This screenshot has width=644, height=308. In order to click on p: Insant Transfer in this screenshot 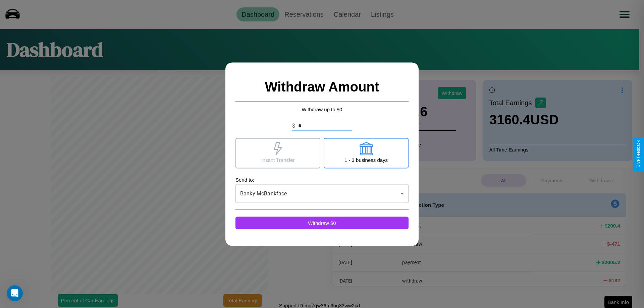, I will do `click(278, 160)`.